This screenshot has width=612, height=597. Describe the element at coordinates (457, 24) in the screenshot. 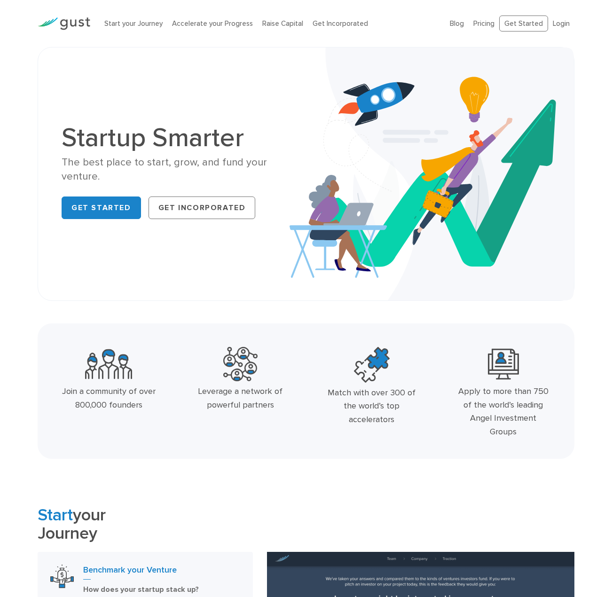

I see `a: Blog` at that location.